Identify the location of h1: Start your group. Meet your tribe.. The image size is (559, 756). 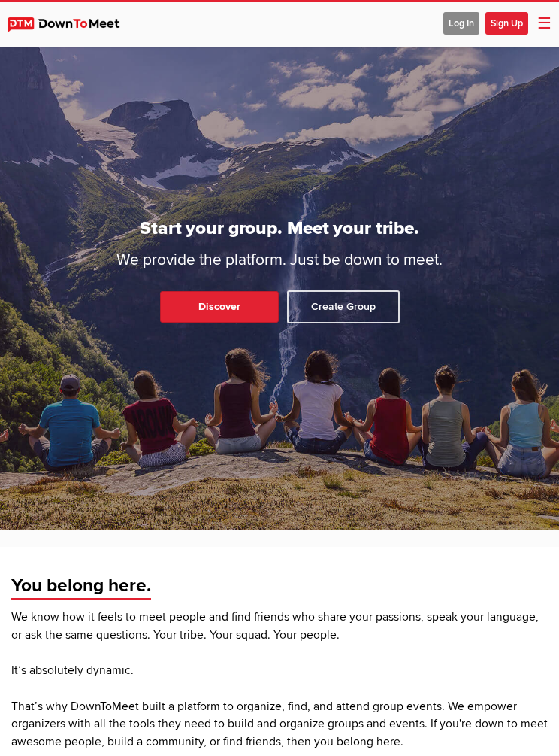
(280, 228).